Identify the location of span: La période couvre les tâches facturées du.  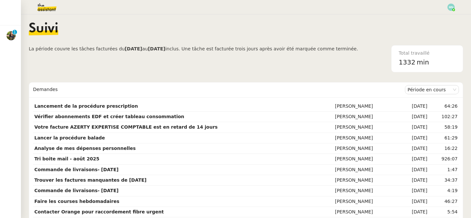
(77, 49).